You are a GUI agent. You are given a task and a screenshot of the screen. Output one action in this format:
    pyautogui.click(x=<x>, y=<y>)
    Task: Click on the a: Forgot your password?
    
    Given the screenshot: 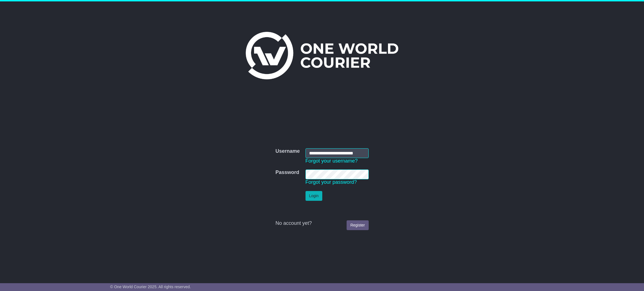 What is the action you would take?
    pyautogui.click(x=331, y=182)
    